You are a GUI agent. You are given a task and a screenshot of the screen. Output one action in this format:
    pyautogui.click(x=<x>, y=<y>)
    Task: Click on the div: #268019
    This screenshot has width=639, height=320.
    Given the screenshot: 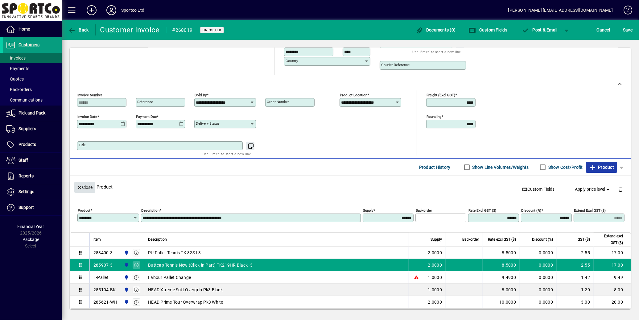 What is the action you would take?
    pyautogui.click(x=183, y=30)
    